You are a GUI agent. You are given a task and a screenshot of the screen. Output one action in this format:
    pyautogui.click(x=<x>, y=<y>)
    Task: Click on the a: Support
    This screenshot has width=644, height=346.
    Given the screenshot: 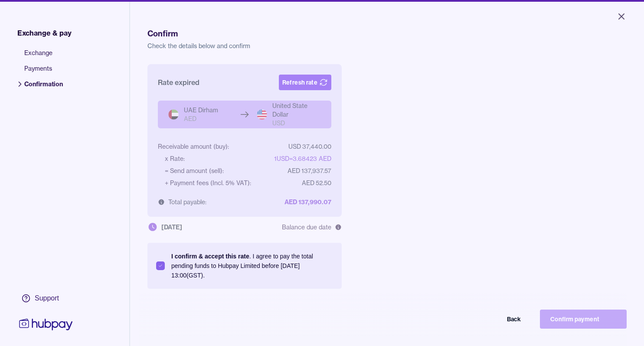 What is the action you would take?
    pyautogui.click(x=46, y=298)
    